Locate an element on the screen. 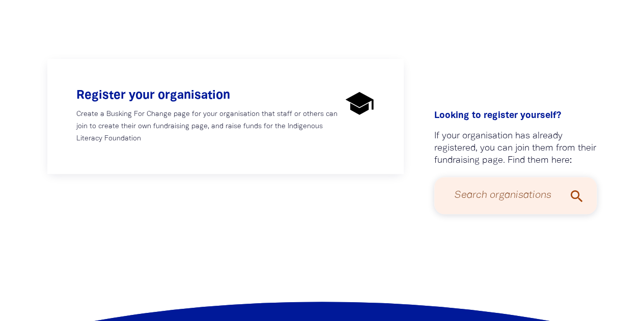 The width and height of the screenshot is (644, 321). p: If your organisation has already registered, you can join them from their fundraising page. Find ... is located at coordinates (516, 148).